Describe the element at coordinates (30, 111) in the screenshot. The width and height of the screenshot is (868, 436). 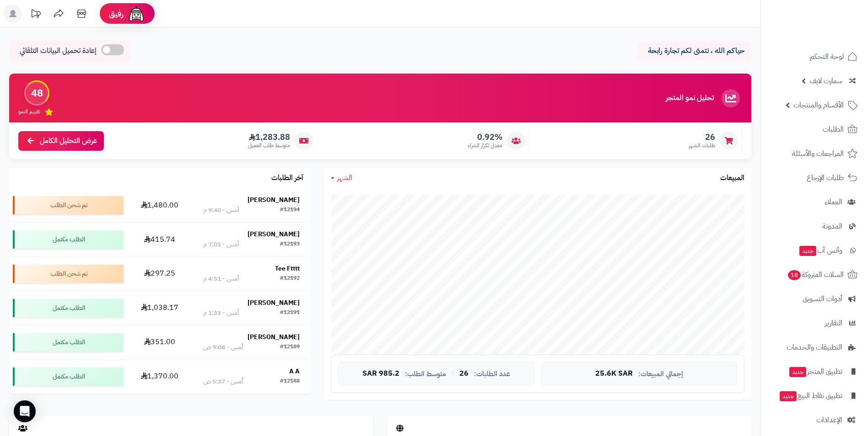
I see `span: تقييم النمو` at that location.